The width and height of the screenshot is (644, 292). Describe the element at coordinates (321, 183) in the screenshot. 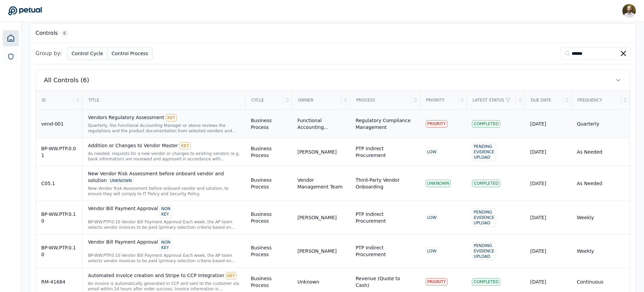

I see `div: Vendor Management Team` at that location.